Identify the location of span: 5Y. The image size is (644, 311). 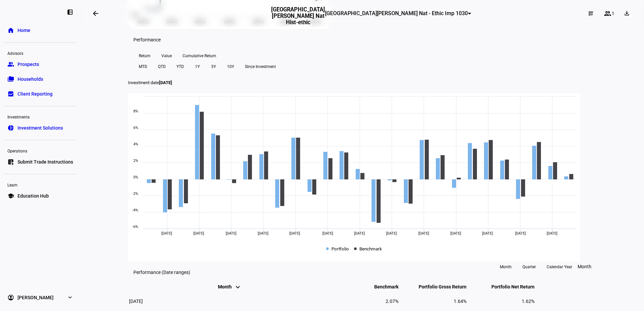
(213, 67).